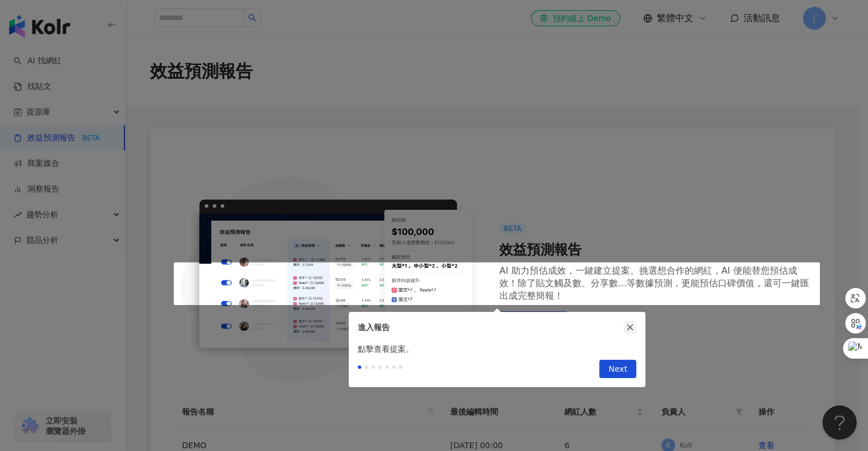  I want to click on span: Next, so click(617, 370).